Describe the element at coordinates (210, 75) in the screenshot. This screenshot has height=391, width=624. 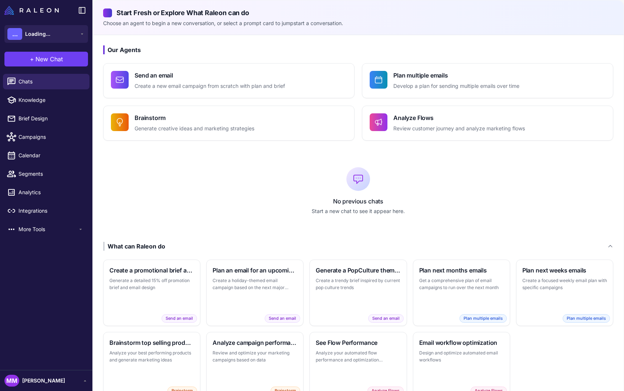
I see `h4: Send an email` at that location.